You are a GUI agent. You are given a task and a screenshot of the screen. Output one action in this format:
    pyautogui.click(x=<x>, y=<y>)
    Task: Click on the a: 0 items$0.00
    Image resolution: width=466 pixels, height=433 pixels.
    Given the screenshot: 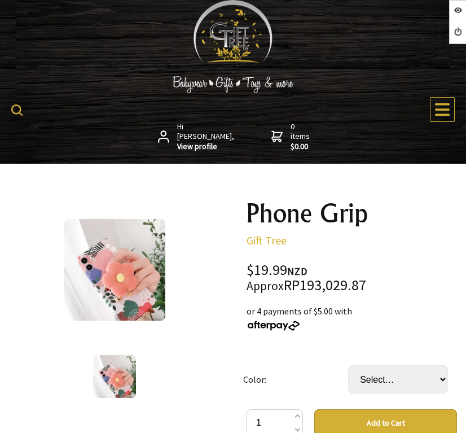 What is the action you would take?
    pyautogui.click(x=292, y=137)
    